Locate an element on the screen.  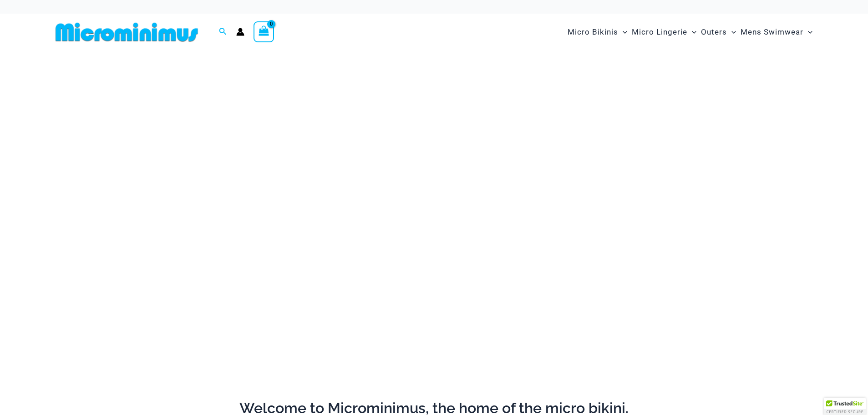
a: Account icon link is located at coordinates (241, 32).